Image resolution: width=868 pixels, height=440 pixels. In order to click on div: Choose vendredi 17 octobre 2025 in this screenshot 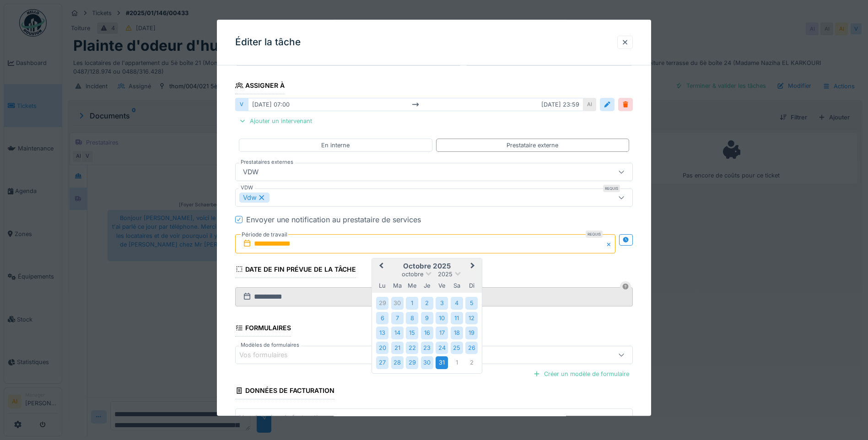, I will do `click(442, 333)`.